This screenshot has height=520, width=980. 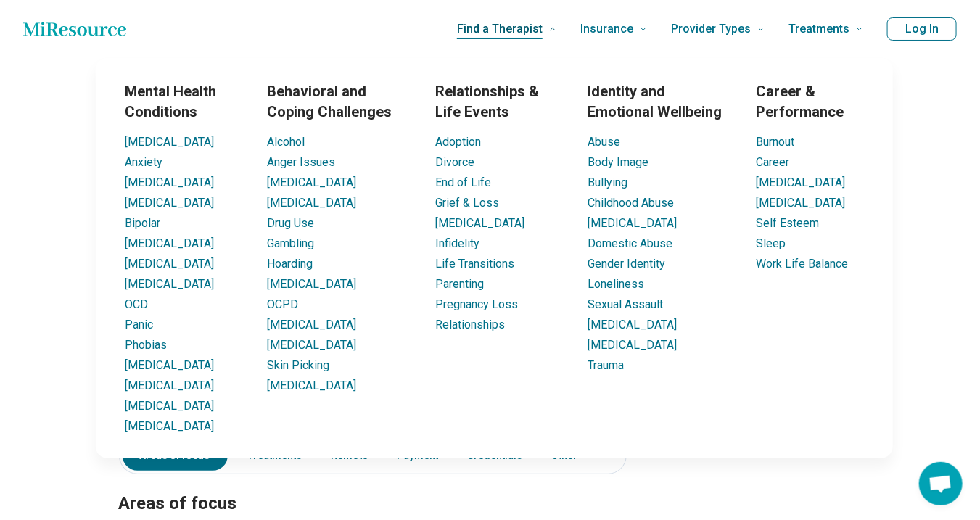 What do you see at coordinates (607, 365) in the screenshot?
I see `a: Trauma` at bounding box center [607, 365].